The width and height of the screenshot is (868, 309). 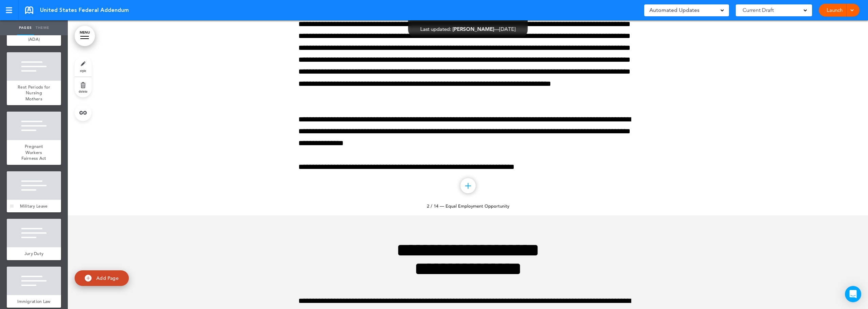 What do you see at coordinates (834, 10) in the screenshot?
I see `a: Launch` at bounding box center [834, 10].